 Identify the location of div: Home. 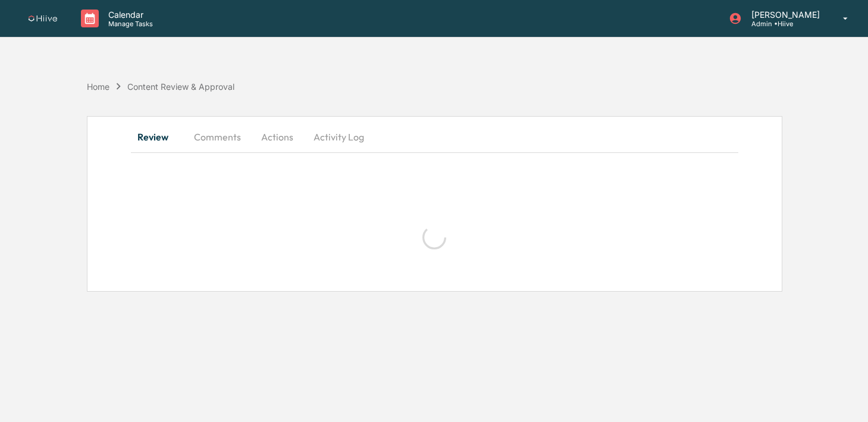
(98, 86).